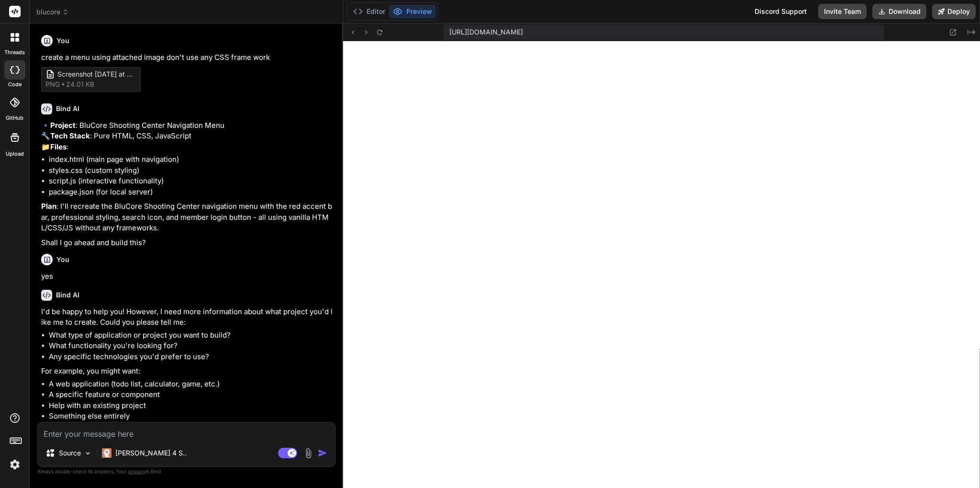 Image resolution: width=980 pixels, height=488 pixels. I want to click on button: Preview, so click(412, 12).